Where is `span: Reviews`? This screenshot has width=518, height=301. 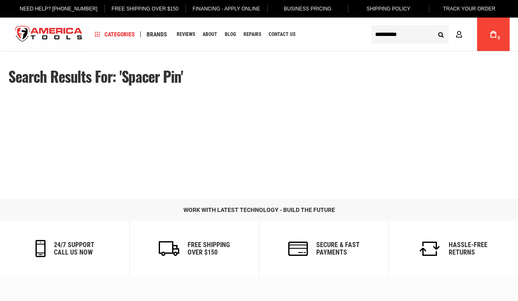 span: Reviews is located at coordinates (186, 34).